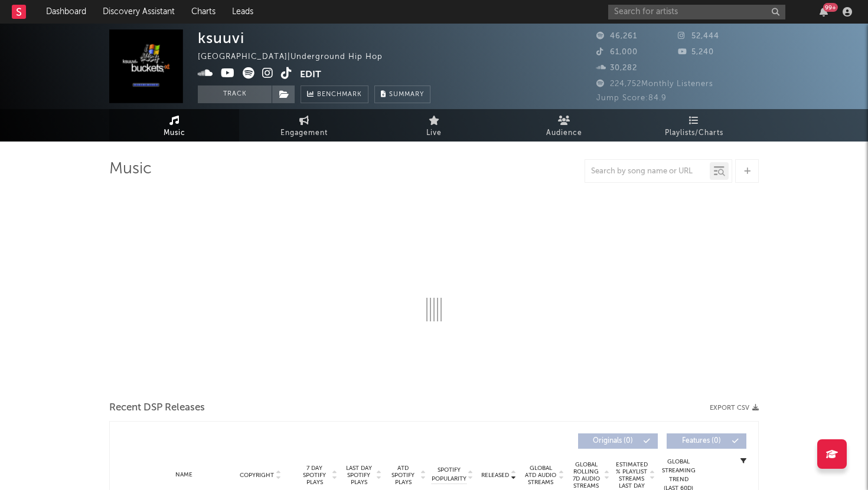  I want to click on span: 30,282, so click(616, 68).